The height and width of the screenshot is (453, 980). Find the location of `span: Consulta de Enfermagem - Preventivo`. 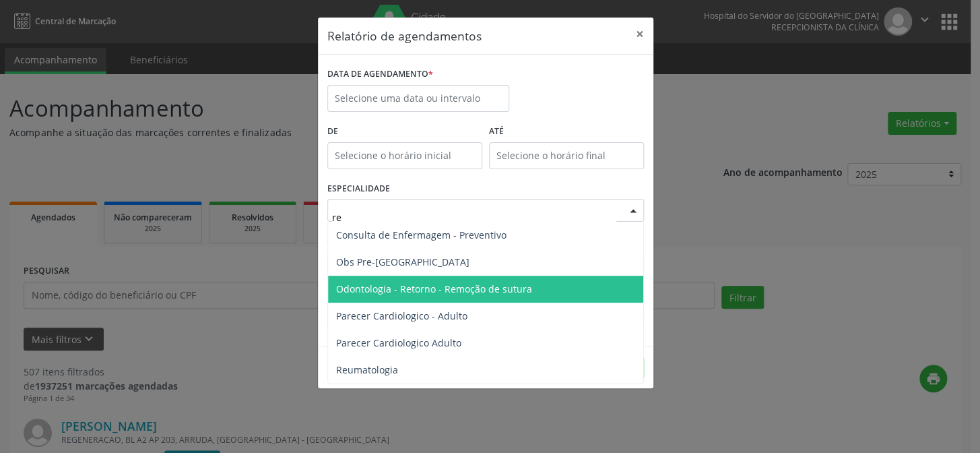

span: Consulta de Enfermagem - Preventivo is located at coordinates (421, 235).